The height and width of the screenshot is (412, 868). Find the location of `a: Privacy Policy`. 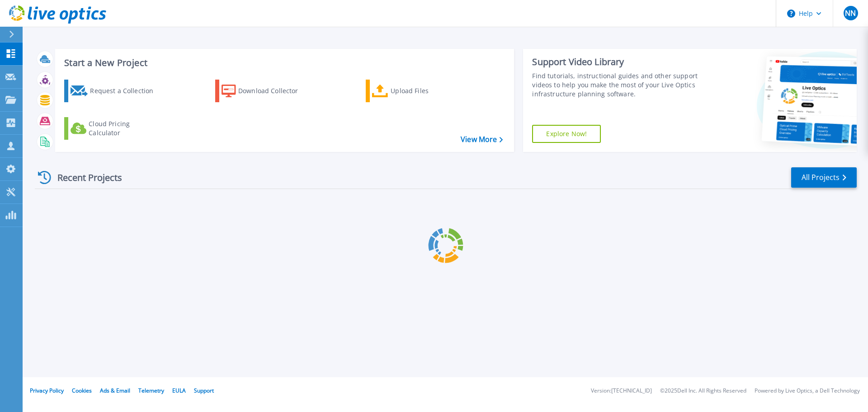

a: Privacy Policy is located at coordinates (46, 390).